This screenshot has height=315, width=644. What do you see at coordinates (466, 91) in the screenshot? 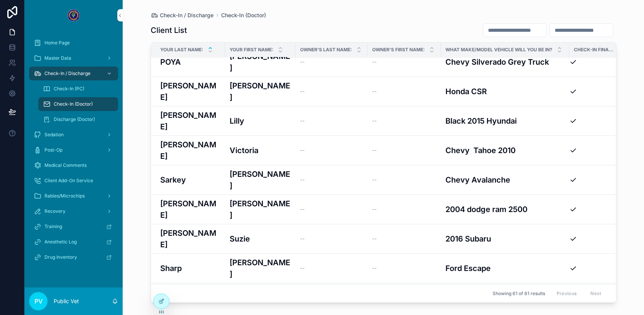
I see `h3: Honda CSR` at bounding box center [466, 91].